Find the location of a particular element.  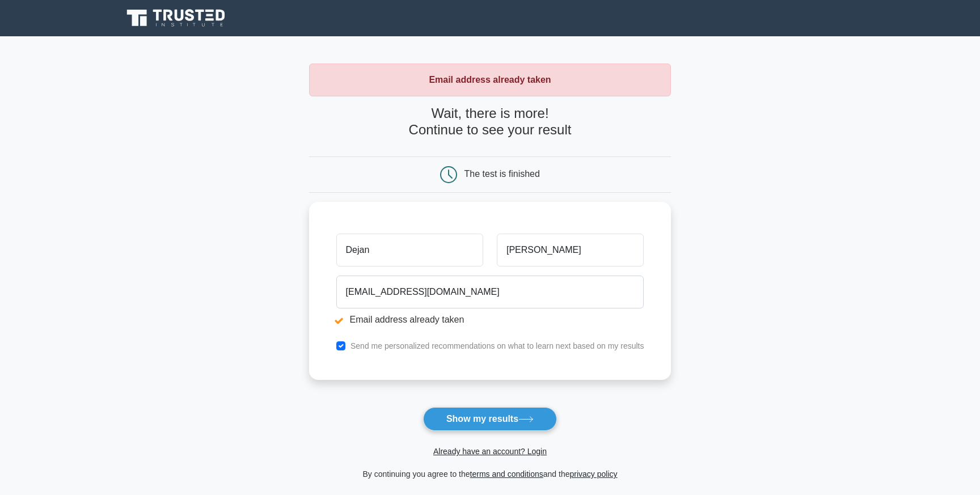

label: Send me personalized recommendations on what to learn next based on my results is located at coordinates (498, 346).